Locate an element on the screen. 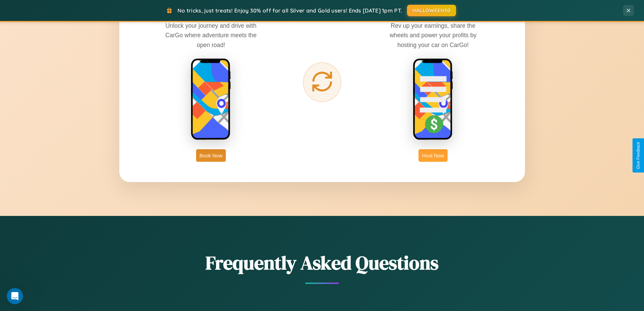 The height and width of the screenshot is (311, 644). h2: Frequently Asked Questions is located at coordinates (322, 263).